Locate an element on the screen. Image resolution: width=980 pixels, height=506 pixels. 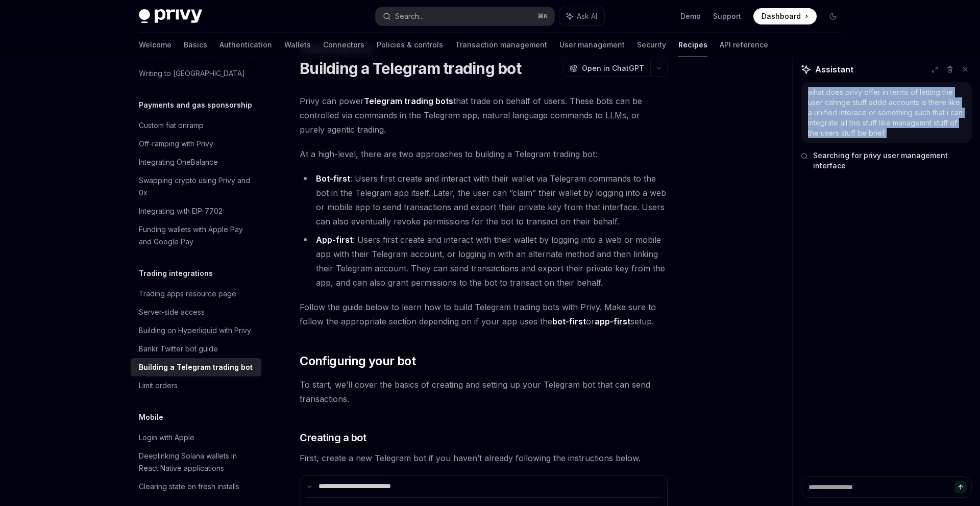
a: Wallets is located at coordinates (298, 45).